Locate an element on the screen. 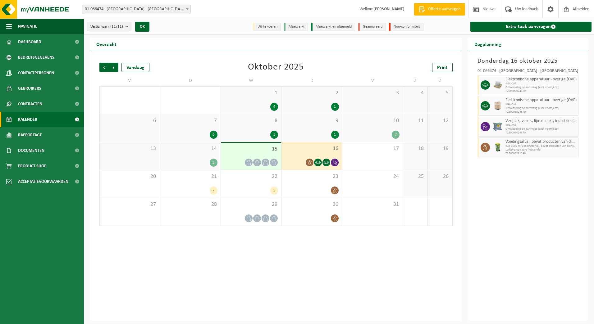 The width and height of the screenshot is (594, 324). span: 6 is located at coordinates (130, 121).